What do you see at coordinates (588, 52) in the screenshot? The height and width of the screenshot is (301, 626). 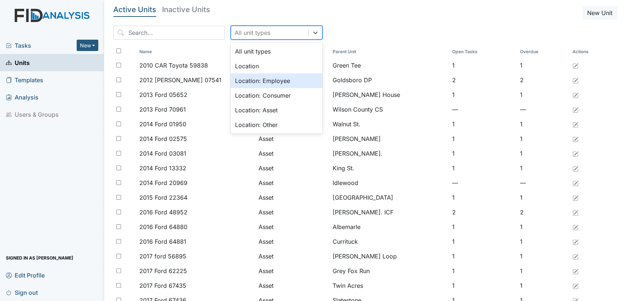 I see `th: Actions` at bounding box center [588, 52].